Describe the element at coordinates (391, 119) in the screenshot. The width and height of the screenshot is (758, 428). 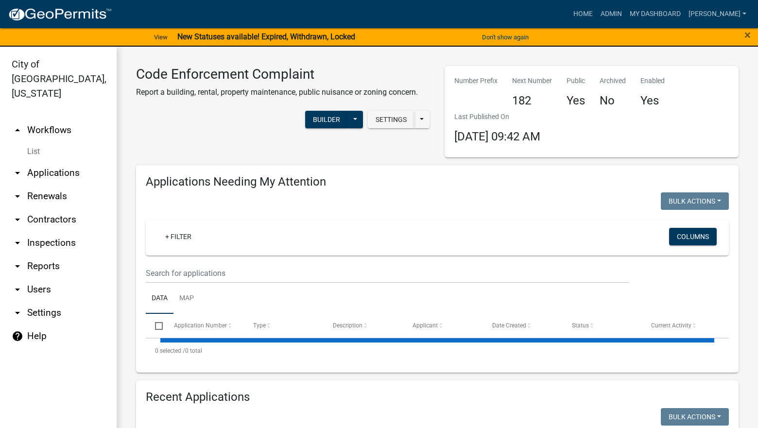
I see `button: Settings` at that location.